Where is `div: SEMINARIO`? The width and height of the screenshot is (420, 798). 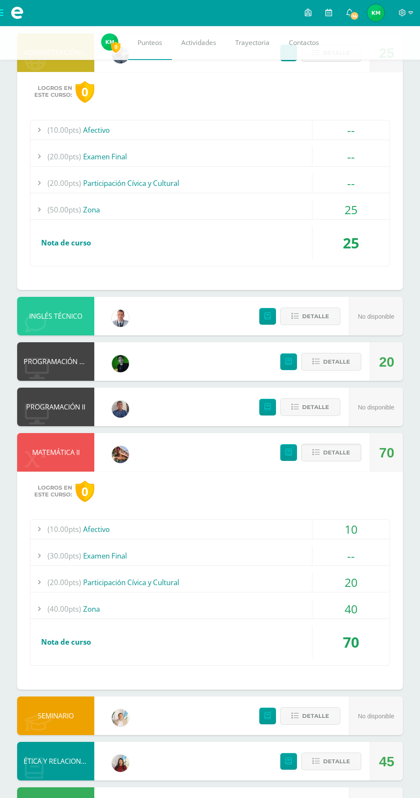 div: SEMINARIO is located at coordinates (56, 716).